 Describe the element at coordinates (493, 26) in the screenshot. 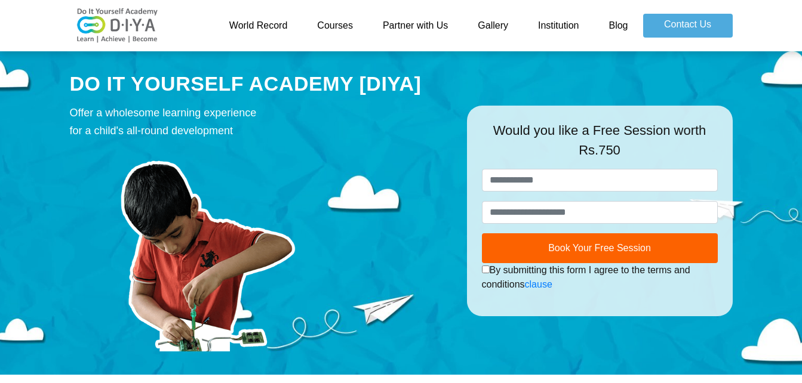

I see `a: Gallery` at that location.